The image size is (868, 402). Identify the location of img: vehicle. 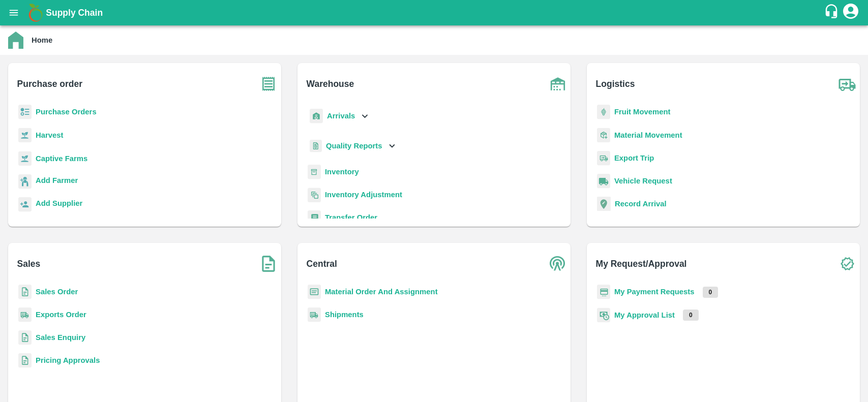
(604, 181).